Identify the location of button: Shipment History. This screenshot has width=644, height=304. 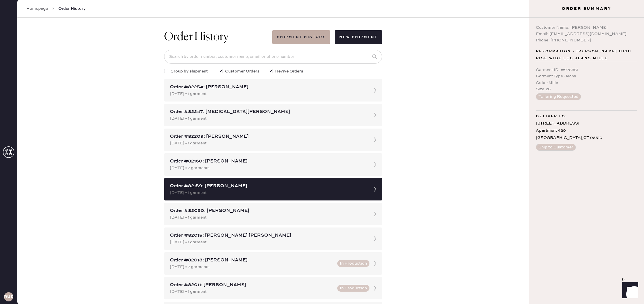
(301, 37).